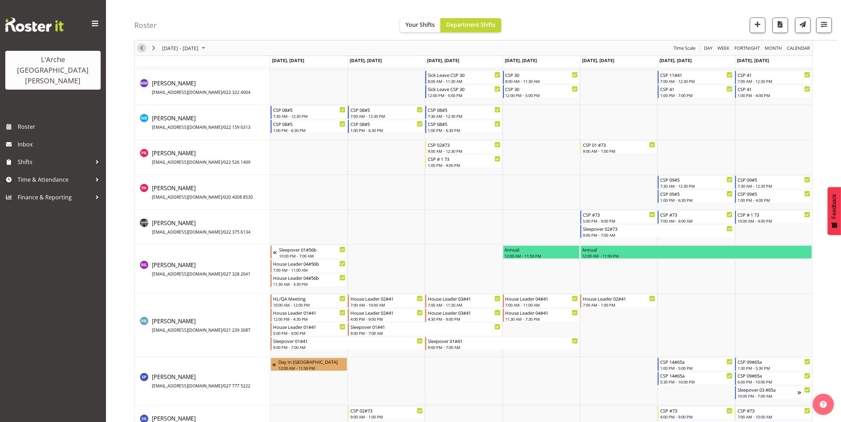 This screenshot has height=422, width=841. Describe the element at coordinates (464, 319) in the screenshot. I see `div: 4:30 PM - 9:00 PM` at that location.